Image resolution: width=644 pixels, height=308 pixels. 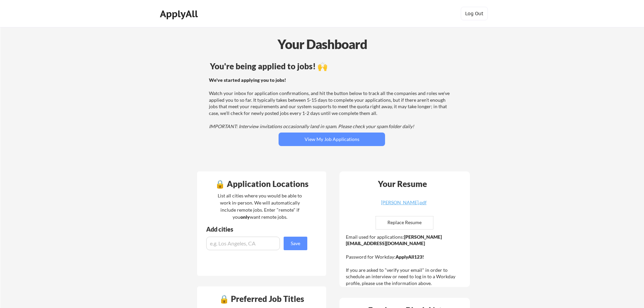 What do you see at coordinates (331, 103) in the screenshot?
I see `div: Watch your inbox for application confirmations, and hit the button below to track all the compani...` at bounding box center [331, 103].